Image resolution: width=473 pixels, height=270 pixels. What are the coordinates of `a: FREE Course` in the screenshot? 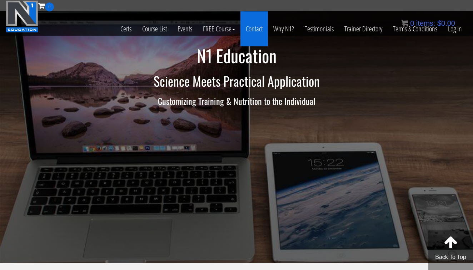 It's located at (219, 29).